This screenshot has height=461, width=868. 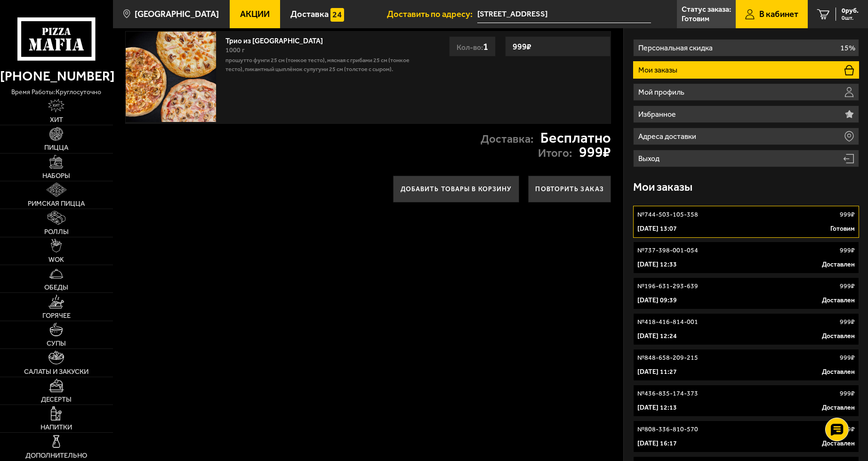 I want to click on span: В кабинет, so click(x=778, y=14).